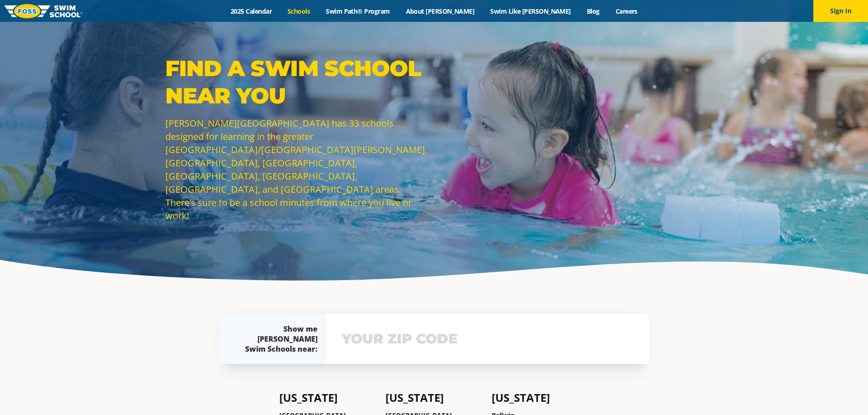  Describe the element at coordinates (593, 11) in the screenshot. I see `a: Blog` at that location.